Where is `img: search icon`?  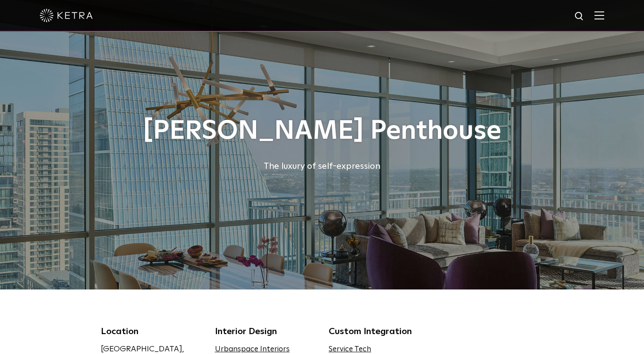 img: search icon is located at coordinates (579, 17).